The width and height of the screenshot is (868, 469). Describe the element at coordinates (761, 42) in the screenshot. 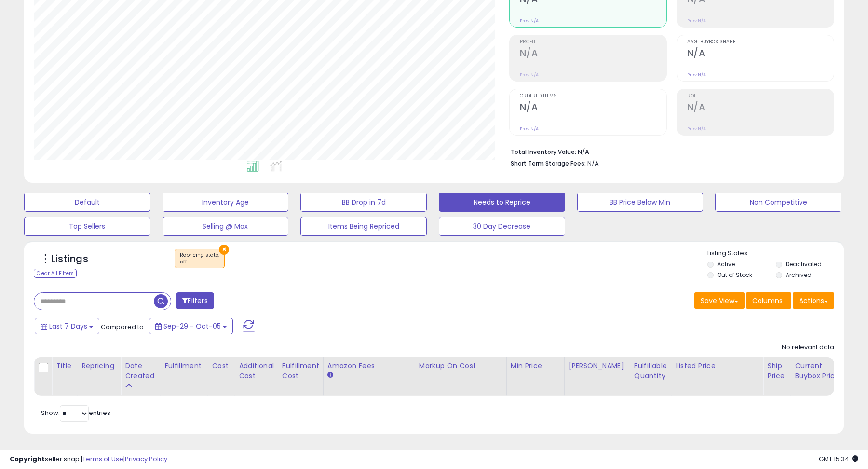

I see `span: Avg. Buybox Share` at that location.